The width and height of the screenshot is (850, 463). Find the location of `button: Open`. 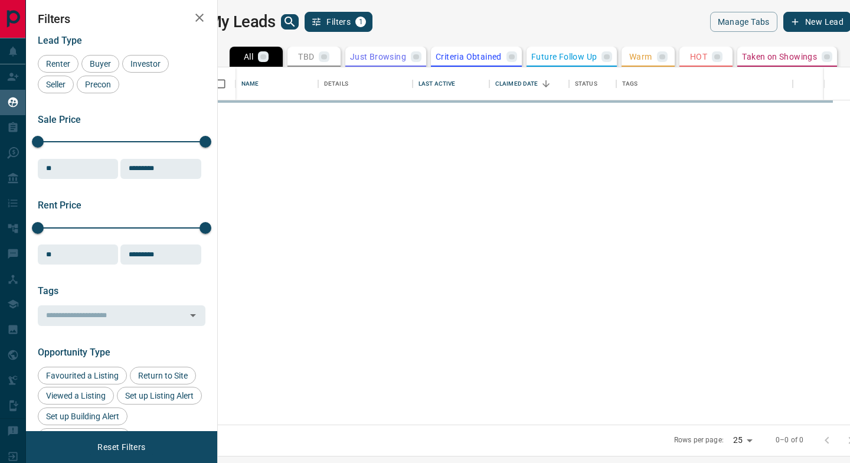

button: Open is located at coordinates (193, 315).